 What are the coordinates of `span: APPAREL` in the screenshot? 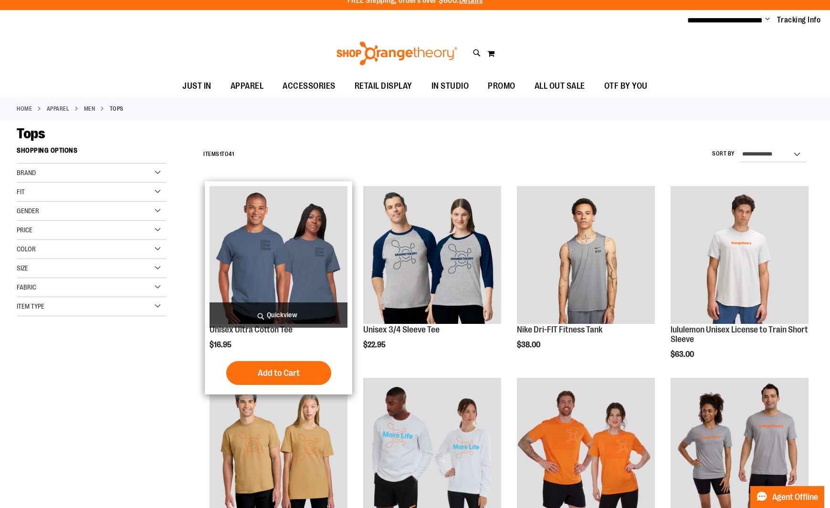 It's located at (247, 86).